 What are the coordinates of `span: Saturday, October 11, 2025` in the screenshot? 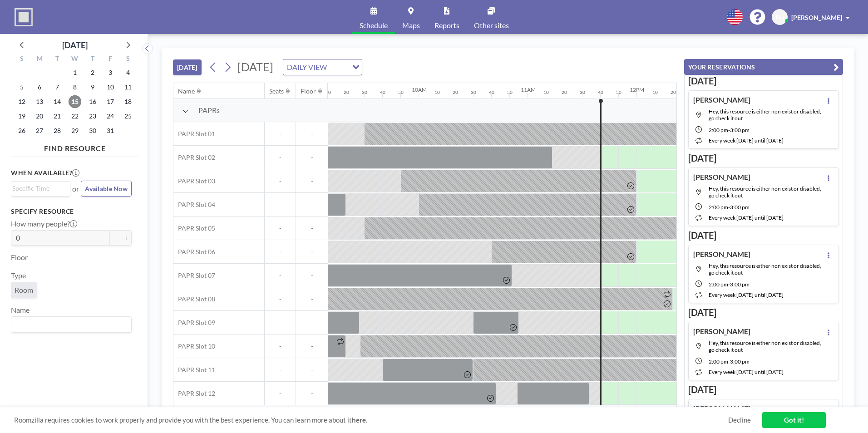 It's located at (128, 87).